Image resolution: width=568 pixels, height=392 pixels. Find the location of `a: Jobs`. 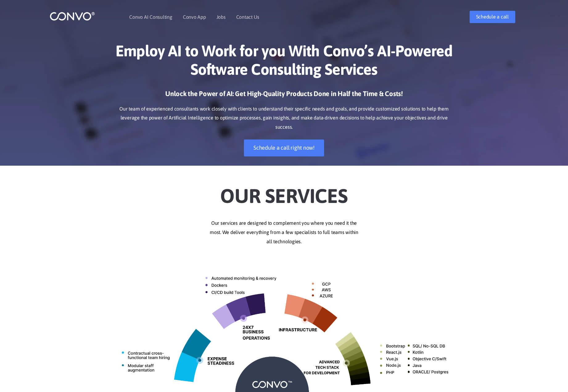

a: Jobs is located at coordinates (221, 17).